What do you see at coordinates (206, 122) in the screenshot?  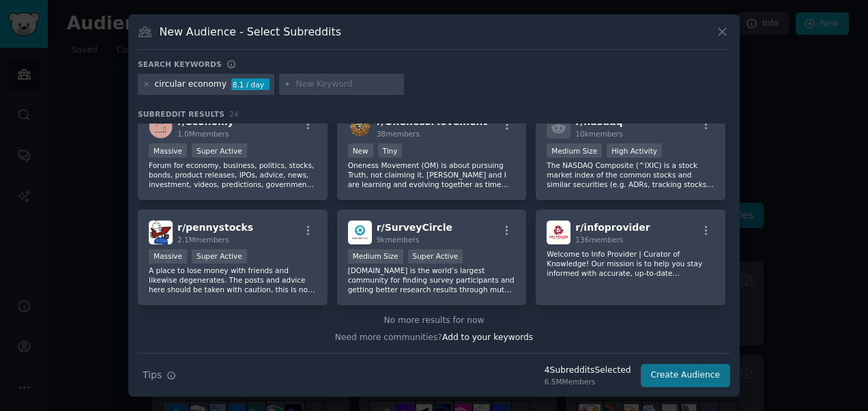 I see `span: r/ economy` at bounding box center [206, 122].